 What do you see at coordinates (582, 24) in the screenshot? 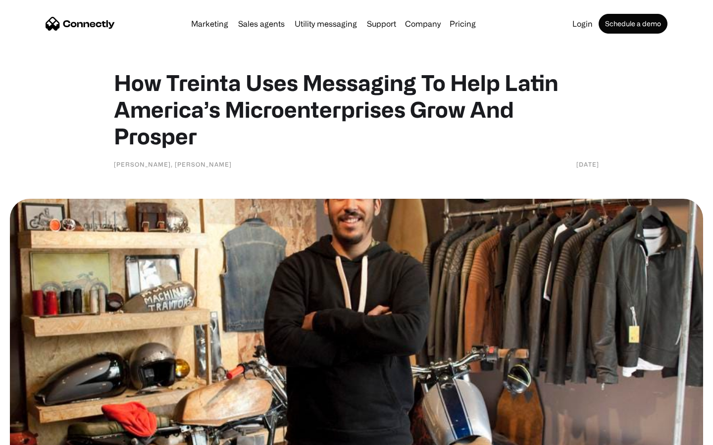
I see `a: Login` at bounding box center [582, 24].